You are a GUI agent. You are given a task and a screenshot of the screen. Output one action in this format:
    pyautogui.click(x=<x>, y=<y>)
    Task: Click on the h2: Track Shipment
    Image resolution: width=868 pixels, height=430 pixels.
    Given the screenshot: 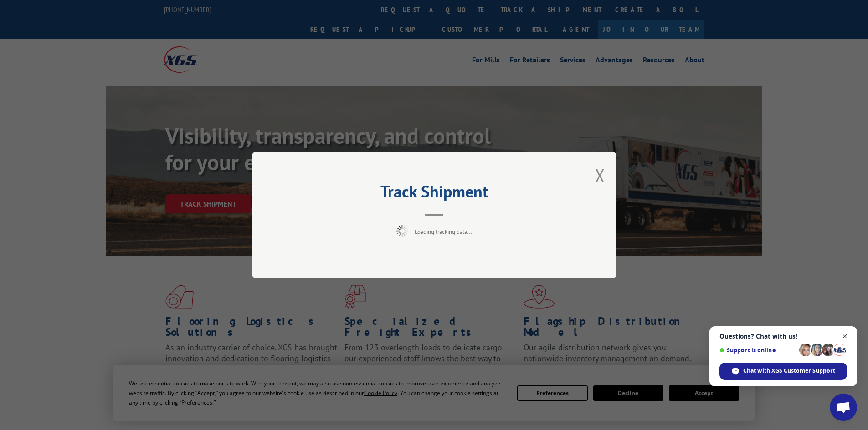 What is the action you would take?
    pyautogui.click(x=434, y=194)
    